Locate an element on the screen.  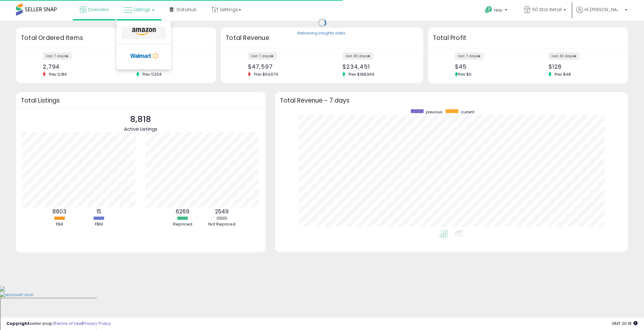
span: Prev: $48 is located at coordinates (562, 74).